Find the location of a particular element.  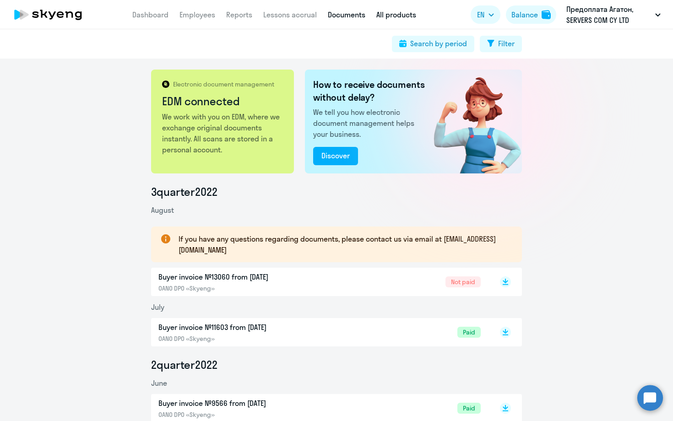

span: July is located at coordinates (157, 307).